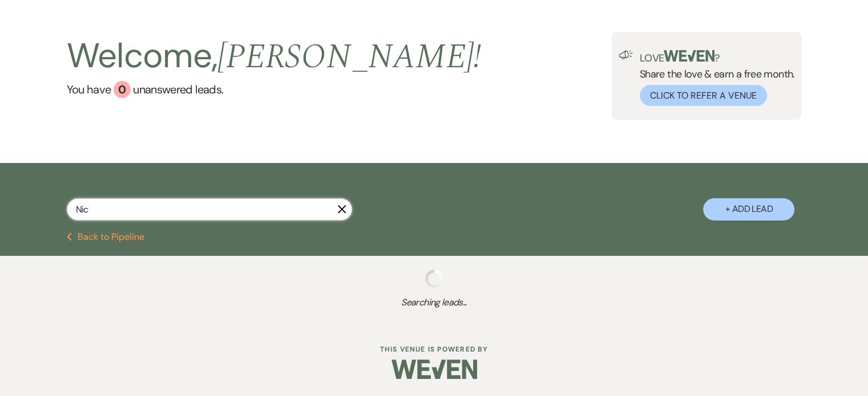 The width and height of the screenshot is (868, 396). What do you see at coordinates (689, 56) in the screenshot?
I see `img: weven-logo-green.svg` at bounding box center [689, 56].